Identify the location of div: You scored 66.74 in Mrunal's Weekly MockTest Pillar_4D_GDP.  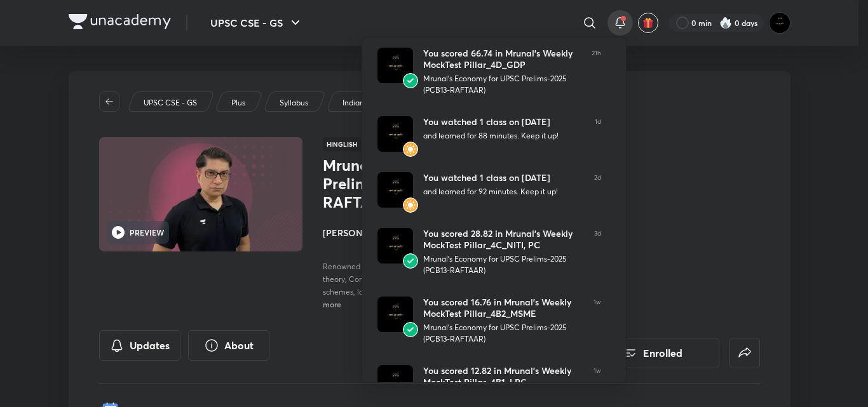
(502, 59).